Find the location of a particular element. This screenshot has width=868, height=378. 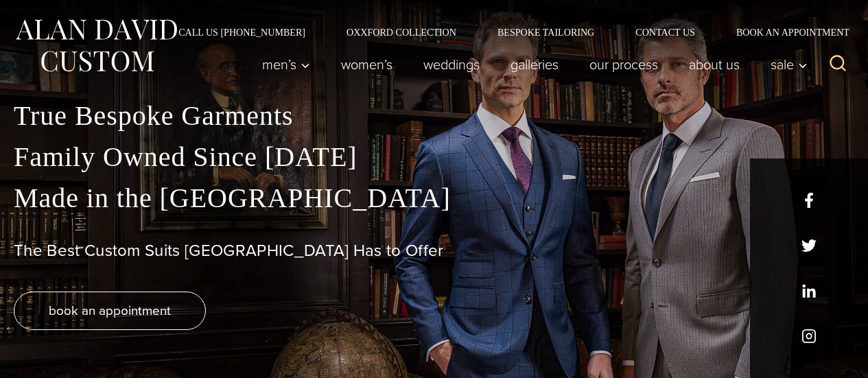

a: weddings is located at coordinates (452, 64).